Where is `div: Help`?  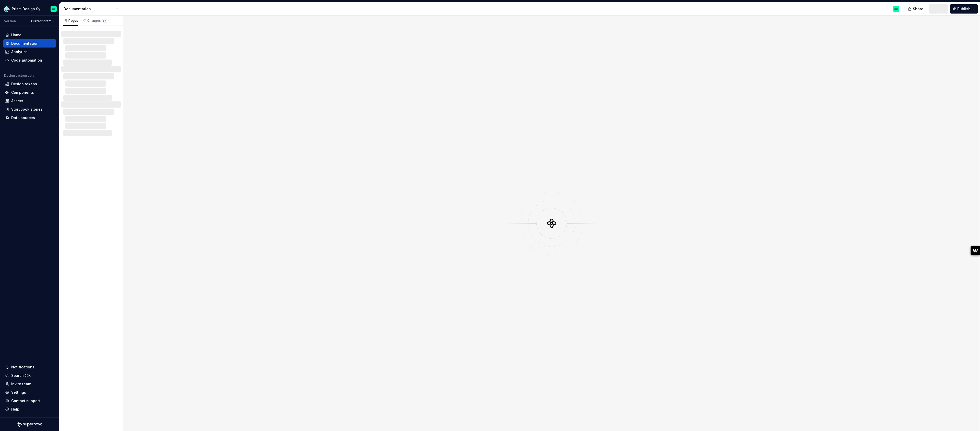
div: Help is located at coordinates (16, 409).